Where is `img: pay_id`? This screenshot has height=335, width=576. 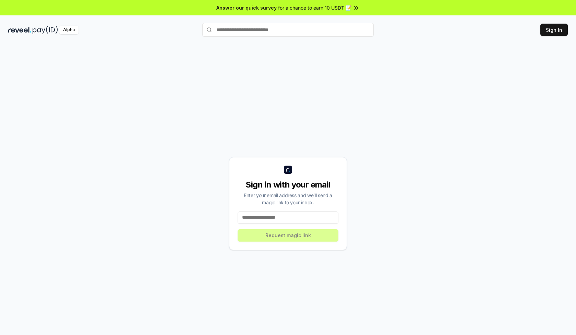 img: pay_id is located at coordinates (45, 30).